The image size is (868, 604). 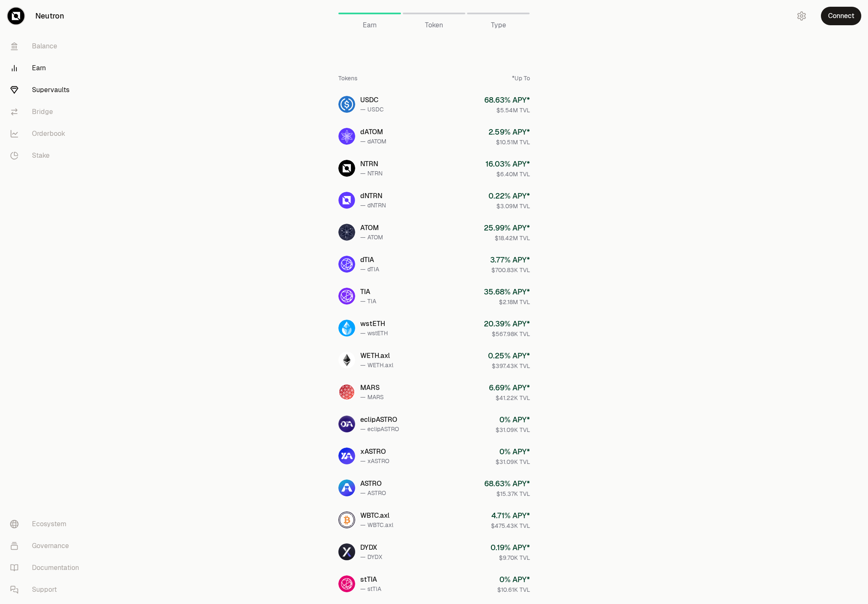 What do you see at coordinates (348, 78) in the screenshot?
I see `div: Tokens` at bounding box center [348, 78].